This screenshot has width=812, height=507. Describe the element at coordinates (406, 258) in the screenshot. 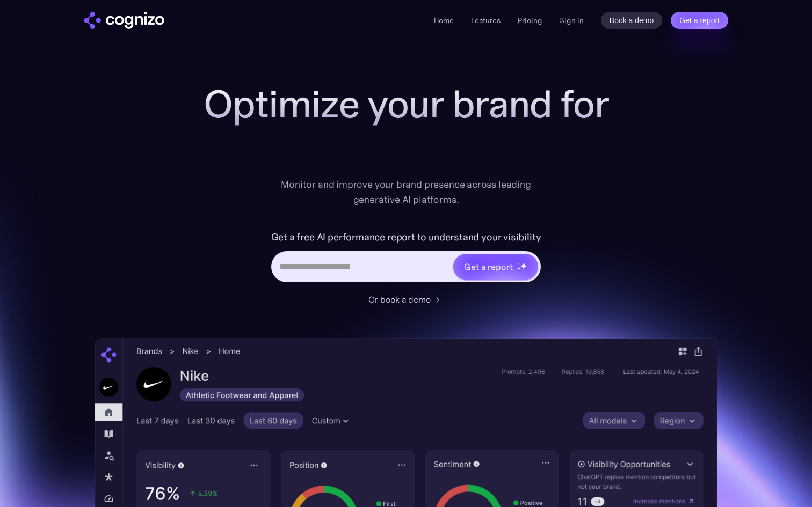

I see `form: Hero URL Input Form` at that location.